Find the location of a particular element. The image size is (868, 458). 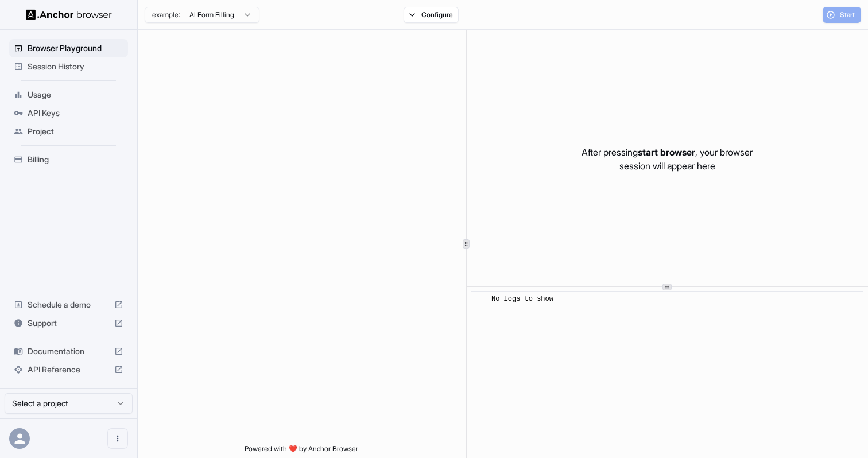

span: Documentation is located at coordinates (68, 352).